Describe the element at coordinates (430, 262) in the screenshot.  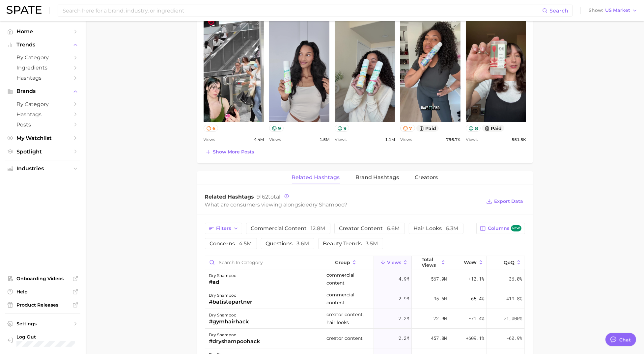
I see `button: Total Views` at that location.